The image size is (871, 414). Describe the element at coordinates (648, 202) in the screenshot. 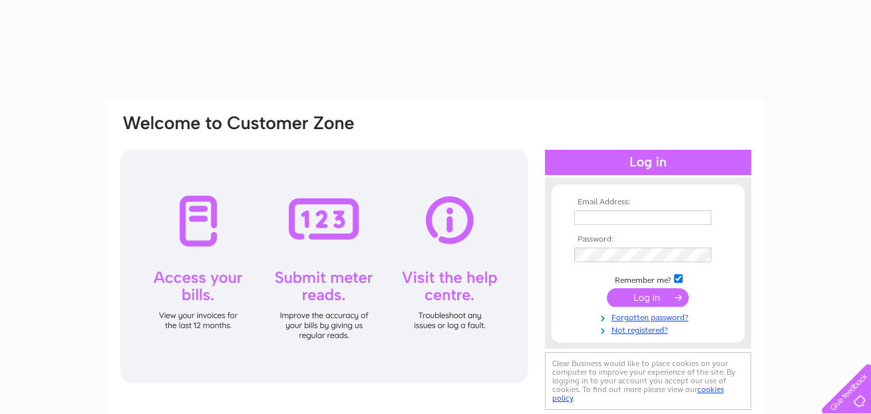

I see `th: Email Address:` at that location.